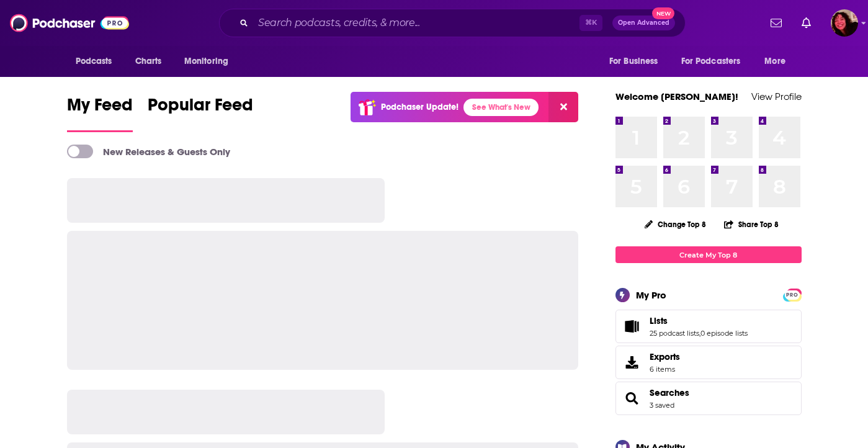  I want to click on img: Podchaser - Follow, Share and Rate Podcasts, so click(69, 23).